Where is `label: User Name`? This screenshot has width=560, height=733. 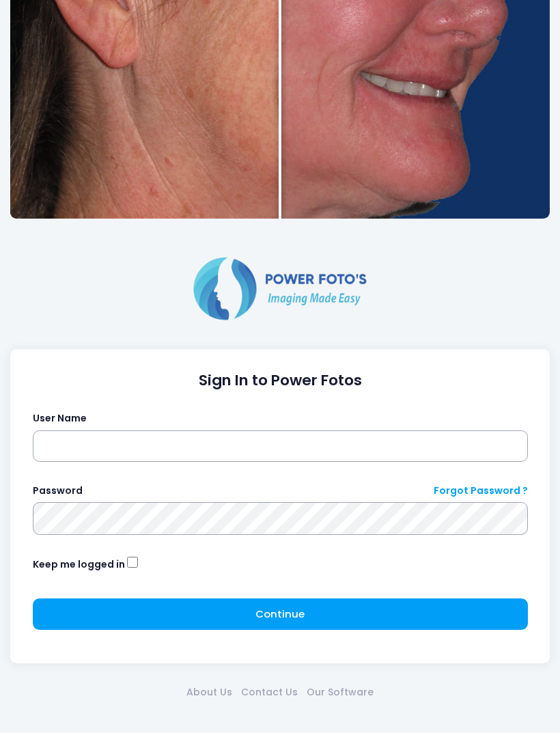
label: User Name is located at coordinates (60, 418).